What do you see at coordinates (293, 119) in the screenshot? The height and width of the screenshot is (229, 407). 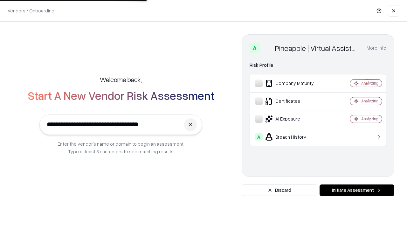 I see `div: AI Exposure` at bounding box center [293, 119].